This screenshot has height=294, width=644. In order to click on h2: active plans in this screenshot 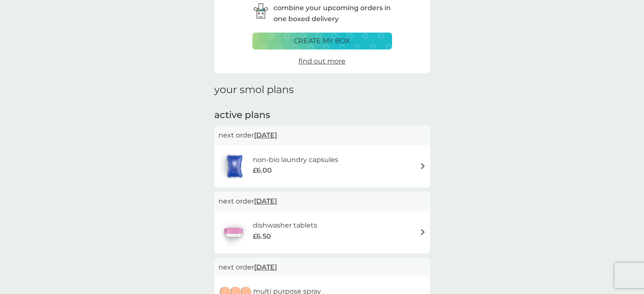, I will do `click(322, 115)`.